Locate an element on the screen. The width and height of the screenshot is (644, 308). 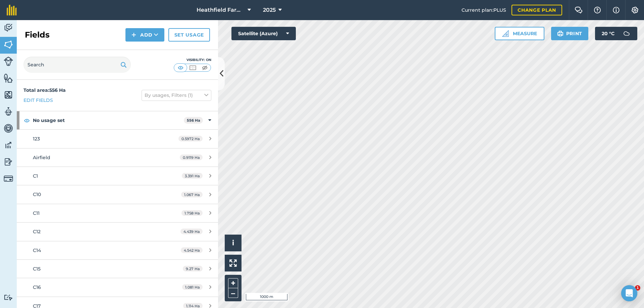
span: 4.542 Ha is located at coordinates (192, 250).